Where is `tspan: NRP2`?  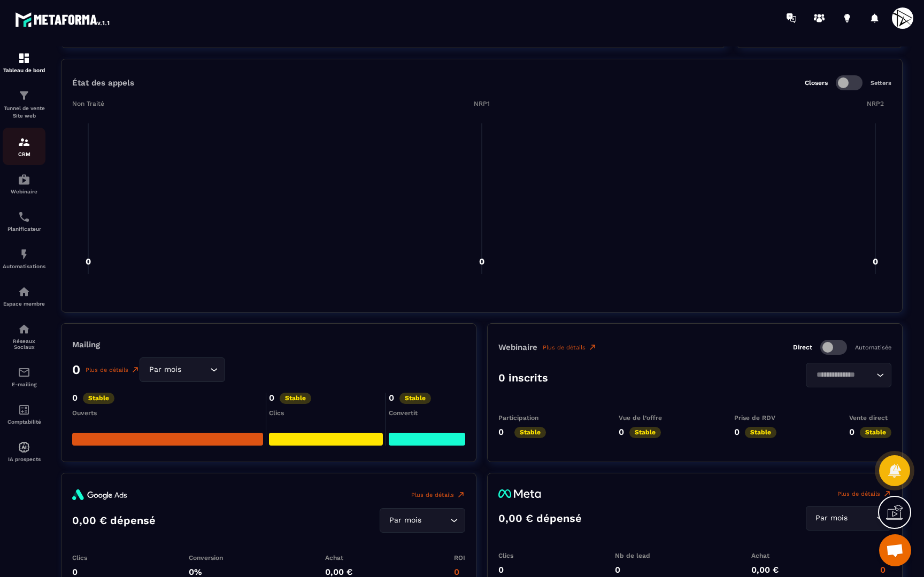 tspan: NRP2 is located at coordinates (875, 104).